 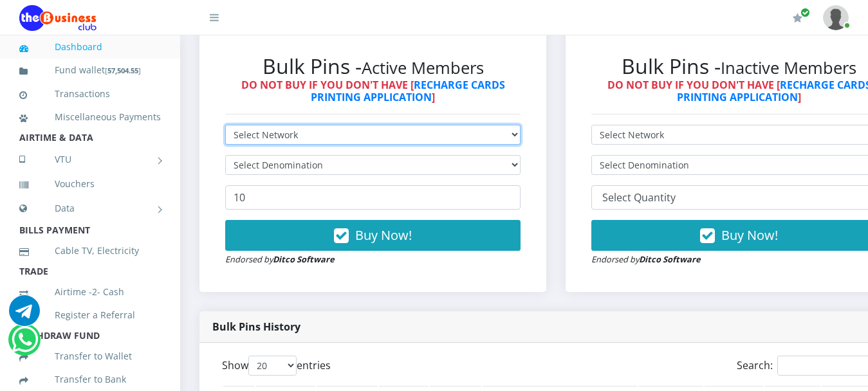 I want to click on button: Buy Now!, so click(x=373, y=236).